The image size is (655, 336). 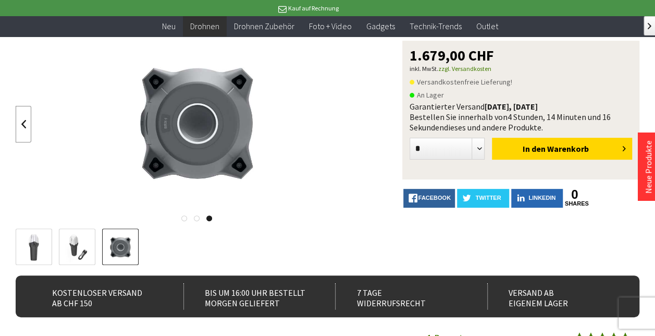 What do you see at coordinates (521, 117) in the screenshot?
I see `div: Garantierter Versand Bestellen Sie innerhalb von dieses und andere Produkte.` at bounding box center [521, 117].